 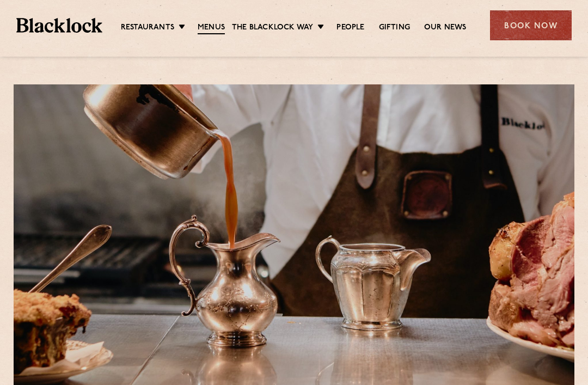 I want to click on a: People, so click(x=350, y=28).